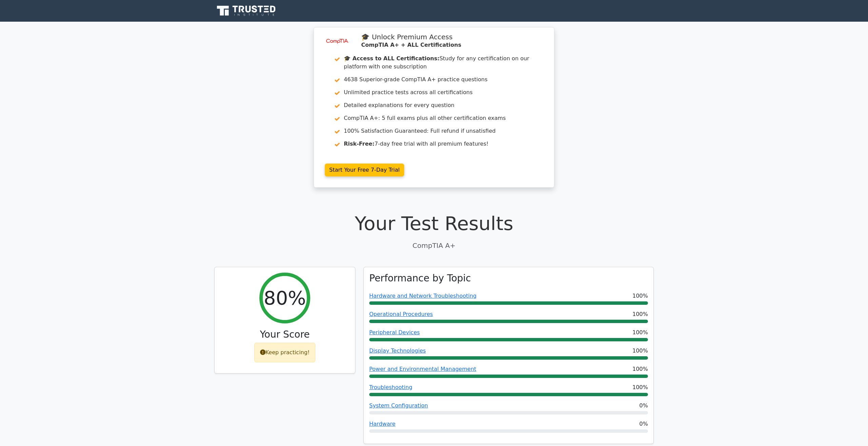  I want to click on div: Keep practicing!, so click(285, 353).